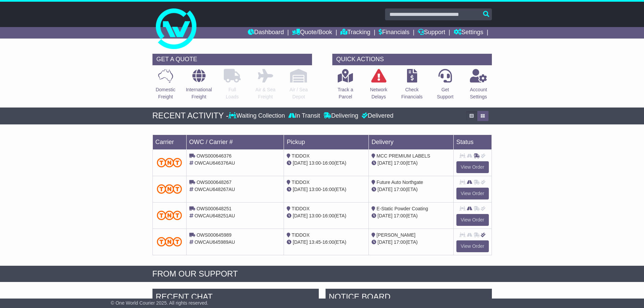  I want to click on div: Delivered, so click(377, 116).